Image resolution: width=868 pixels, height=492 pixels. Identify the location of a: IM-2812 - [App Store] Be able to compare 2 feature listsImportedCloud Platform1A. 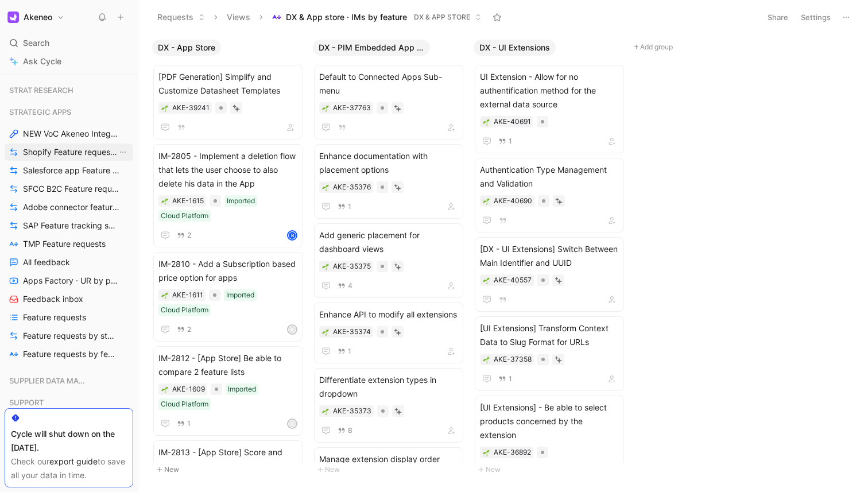
(228, 391).